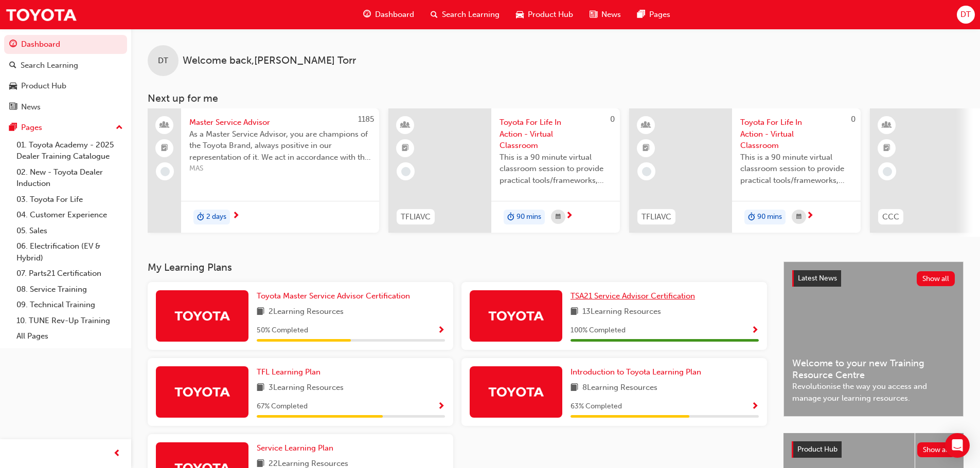 The width and height of the screenshot is (980, 468). Describe the element at coordinates (116, 453) in the screenshot. I see `span: prev-icon` at that location.